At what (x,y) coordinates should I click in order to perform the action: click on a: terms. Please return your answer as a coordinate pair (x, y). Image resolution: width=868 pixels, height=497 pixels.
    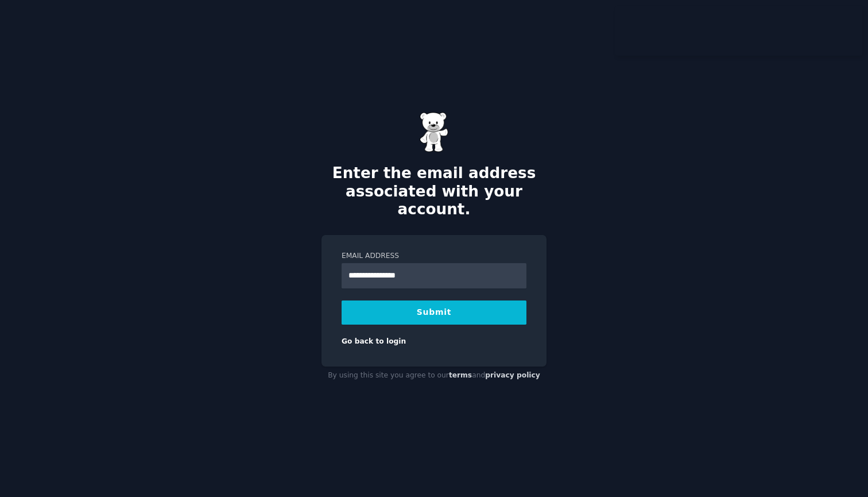
    Looking at the image, I should click on (460, 375).